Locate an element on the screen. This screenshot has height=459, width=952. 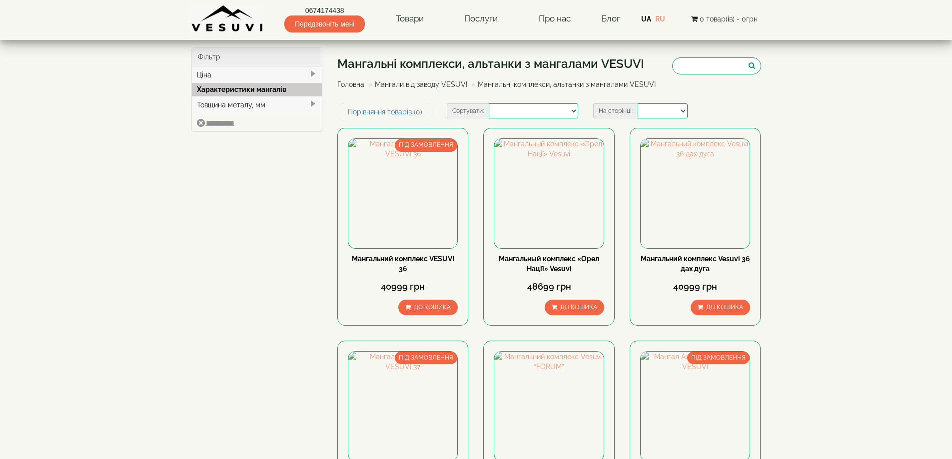
img: Завод VESUVI is located at coordinates (227, 18).